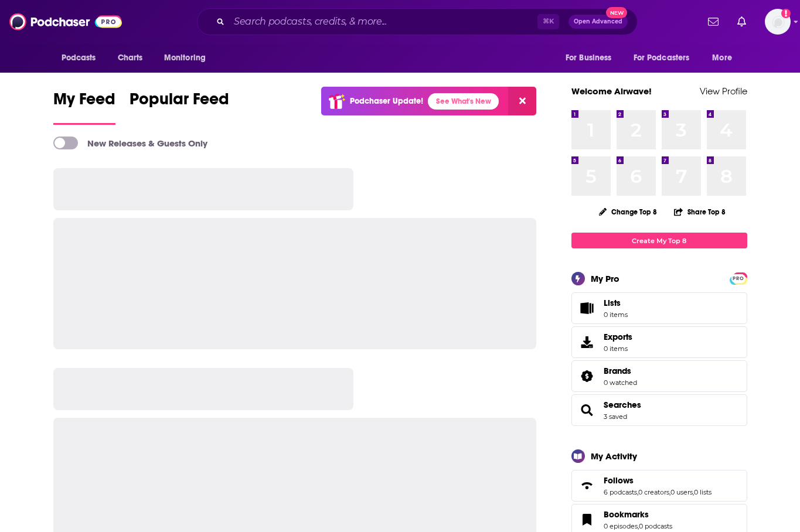 The image size is (800, 532). I want to click on a: 6 podcasts, so click(620, 492).